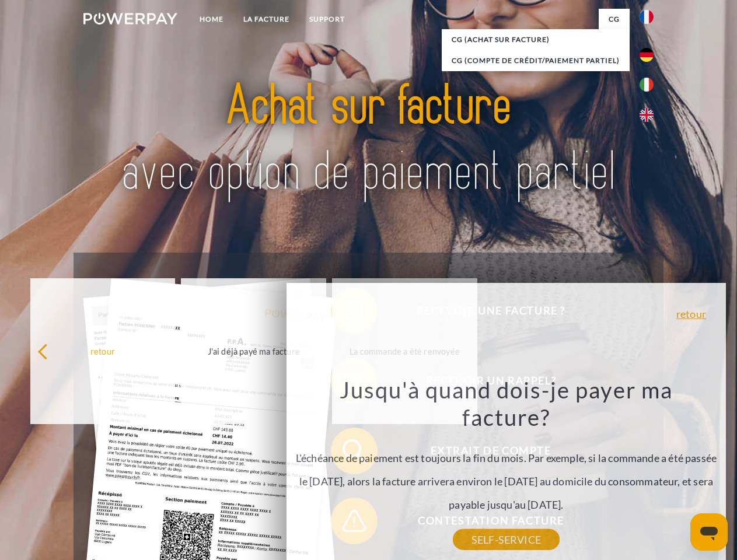 Image resolution: width=737 pixels, height=560 pixels. I want to click on a: retour, so click(691, 313).